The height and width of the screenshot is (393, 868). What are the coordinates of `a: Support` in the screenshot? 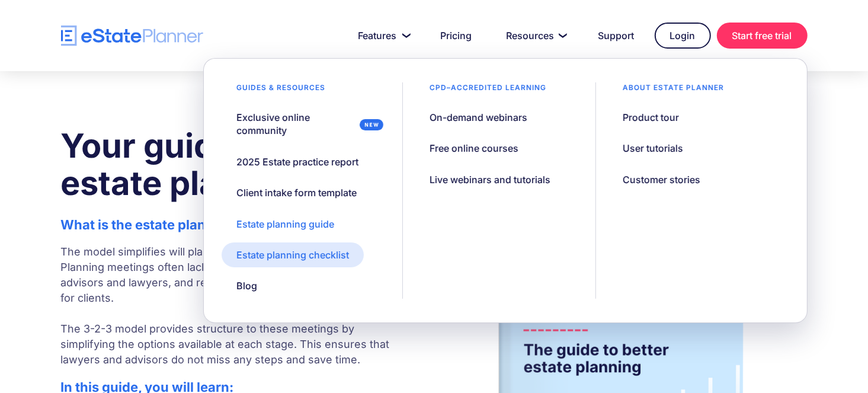 It's located at (617, 35).